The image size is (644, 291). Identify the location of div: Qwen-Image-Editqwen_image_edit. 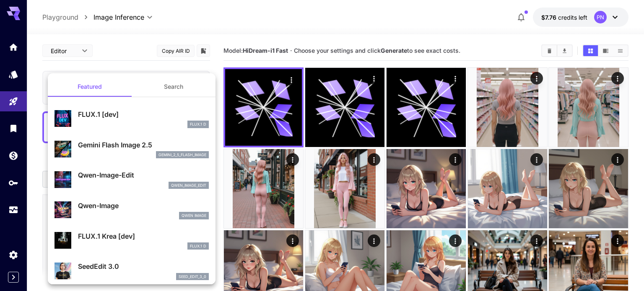
(132, 179).